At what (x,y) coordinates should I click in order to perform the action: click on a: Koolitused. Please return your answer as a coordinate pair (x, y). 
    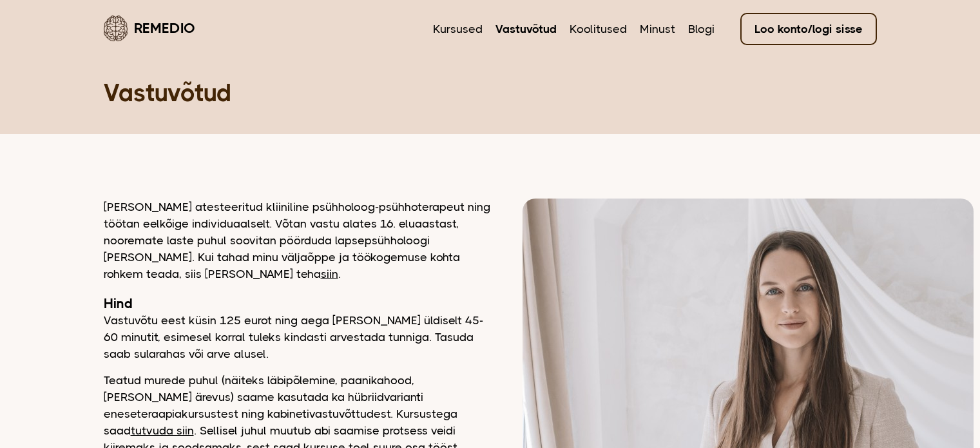
    Looking at the image, I should click on (598, 29).